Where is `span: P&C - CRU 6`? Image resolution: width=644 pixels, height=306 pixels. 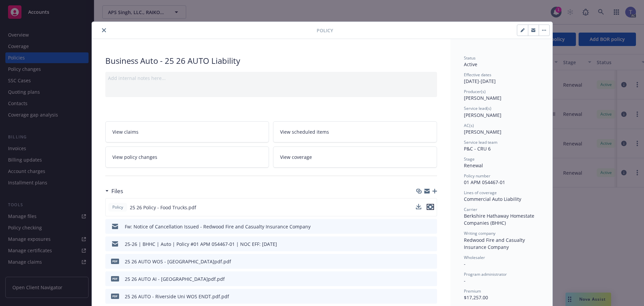 span: P&C - CRU 6 is located at coordinates (478, 148).